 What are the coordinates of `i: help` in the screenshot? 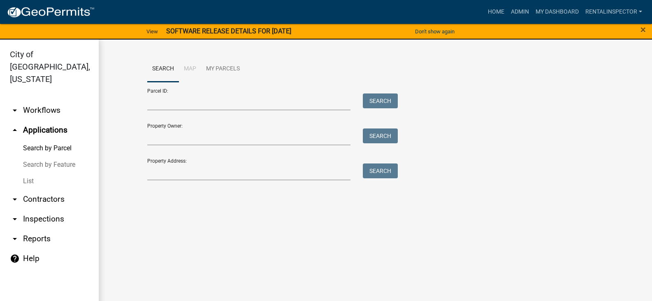 It's located at (15, 258).